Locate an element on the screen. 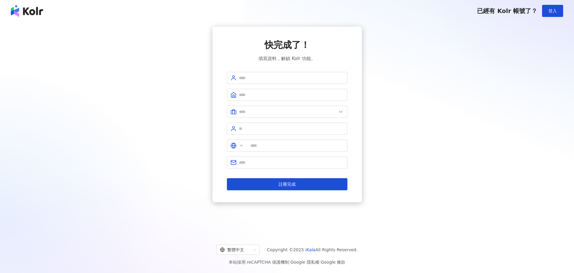  span: 本站採用 reCAPTCHA 保護機制 is located at coordinates (287, 262).